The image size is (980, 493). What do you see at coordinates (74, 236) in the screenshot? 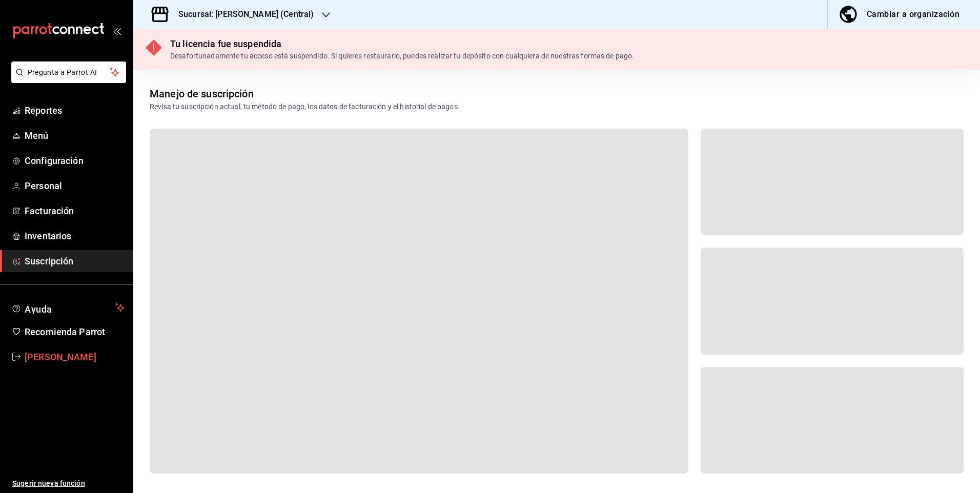
I see `span: Inventarios` at bounding box center [74, 236].